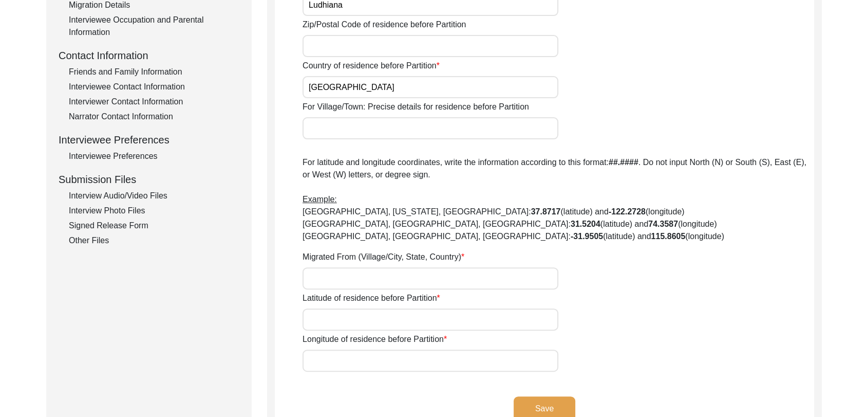 Image resolution: width=868 pixels, height=417 pixels. I want to click on b: -31.9505, so click(587, 236).